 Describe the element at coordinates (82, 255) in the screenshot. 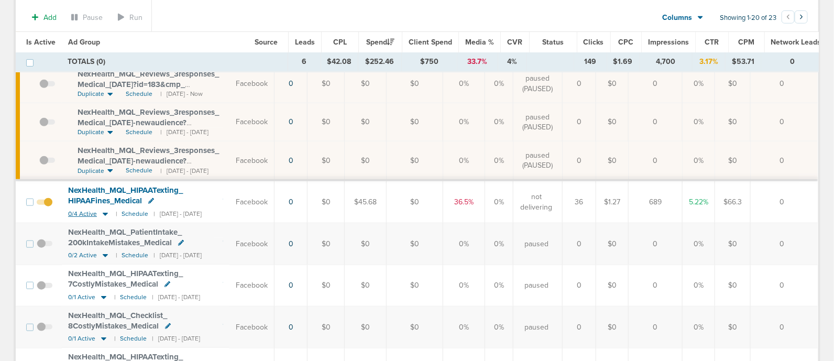

I see `span: 0/2 Active` at that location.